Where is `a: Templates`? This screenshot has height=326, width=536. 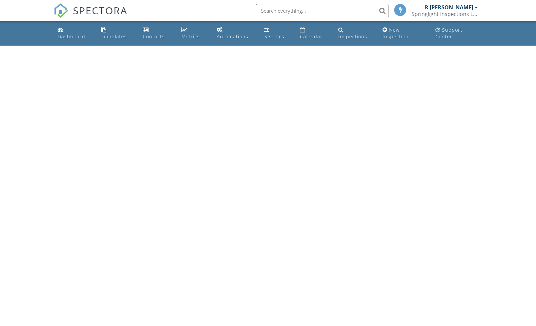
a: Templates is located at coordinates (116, 33).